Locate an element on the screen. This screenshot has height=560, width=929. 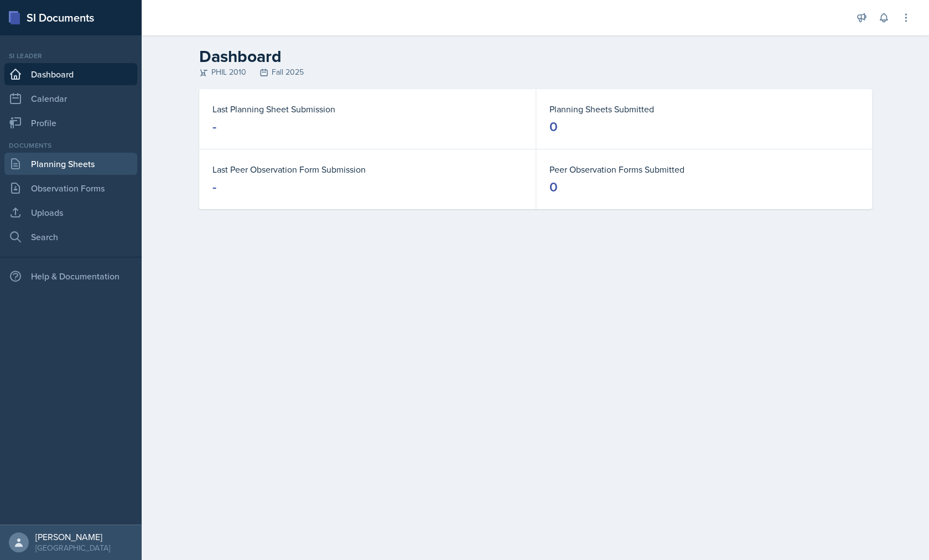
a: Dashboard is located at coordinates (71, 74).